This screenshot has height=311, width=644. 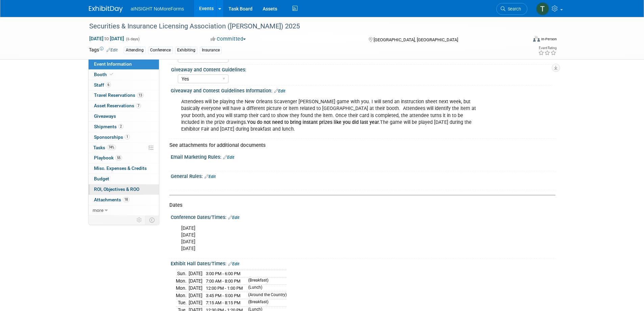 I want to click on span: Sponsorships, so click(x=112, y=137).